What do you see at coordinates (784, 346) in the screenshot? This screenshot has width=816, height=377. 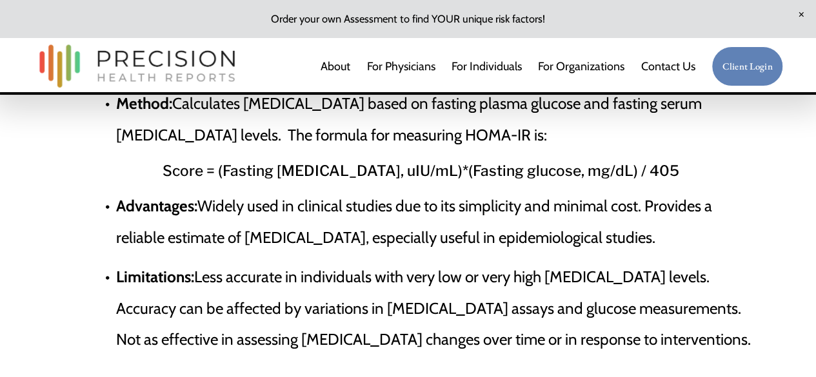 I see `div: Chat Widget` at bounding box center [784, 346].